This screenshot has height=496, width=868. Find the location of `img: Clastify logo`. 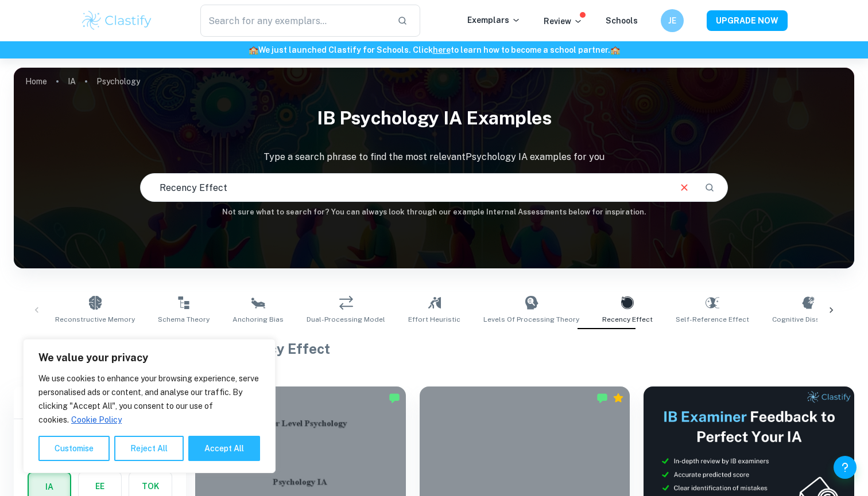

img: Clastify logo is located at coordinates (116, 21).